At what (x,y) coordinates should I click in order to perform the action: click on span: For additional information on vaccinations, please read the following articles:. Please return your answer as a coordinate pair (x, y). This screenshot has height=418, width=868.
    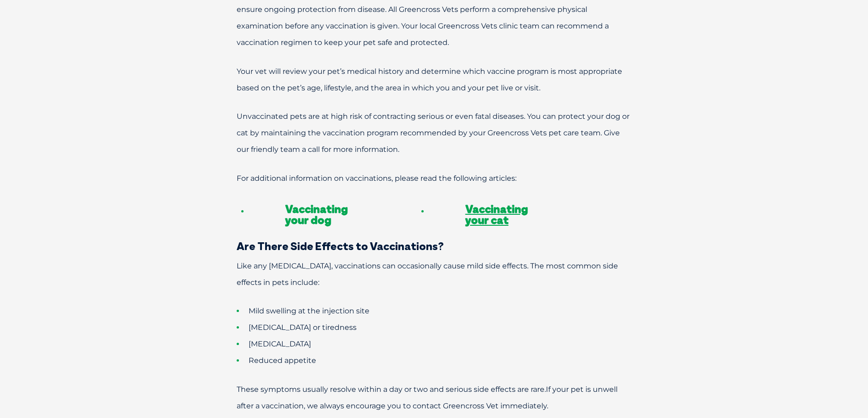
    Looking at the image, I should click on (376, 178).